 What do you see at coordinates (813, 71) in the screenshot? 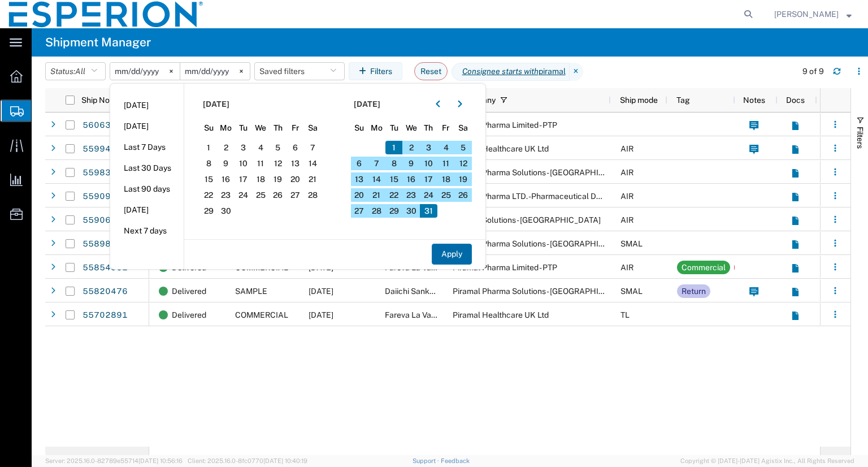
I see `div: 9 of 9` at bounding box center [813, 71].